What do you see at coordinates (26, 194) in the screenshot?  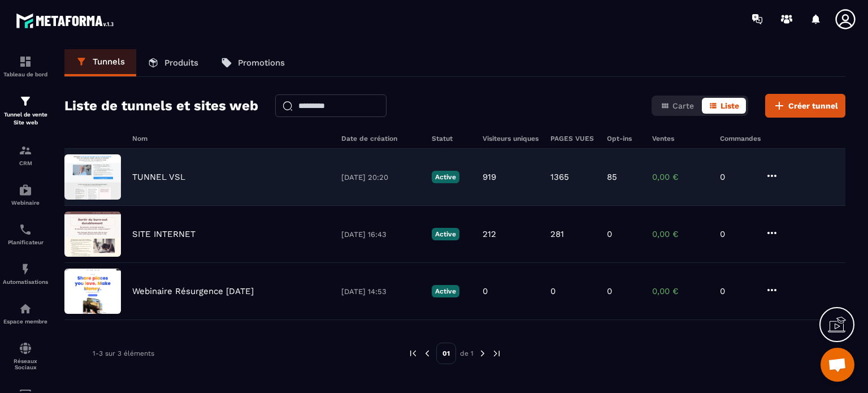 I see `a: automationsautomationsWebinaire` at bounding box center [26, 194].